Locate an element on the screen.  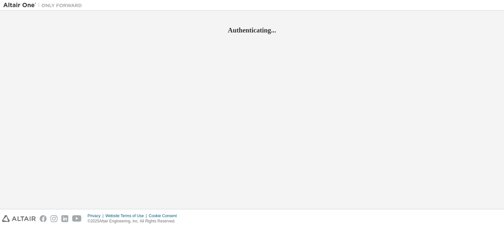
img: facebook.svg is located at coordinates (43, 219).